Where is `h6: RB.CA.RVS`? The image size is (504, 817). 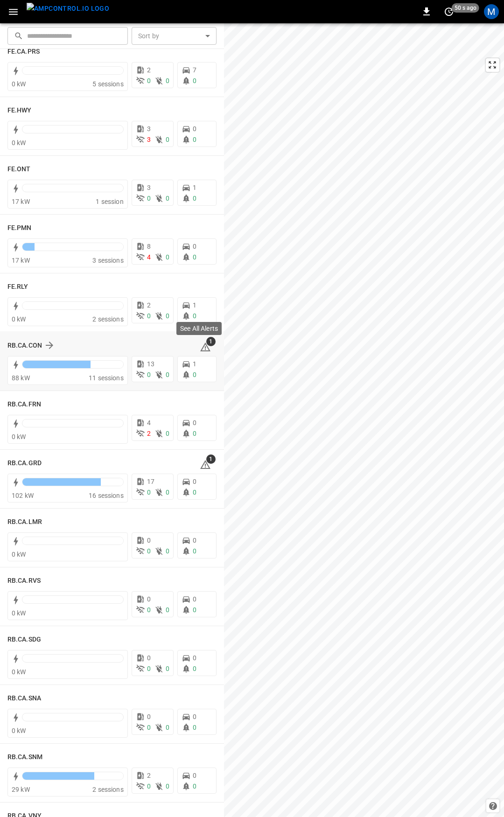 h6: RB.CA.RVS is located at coordinates (24, 581).